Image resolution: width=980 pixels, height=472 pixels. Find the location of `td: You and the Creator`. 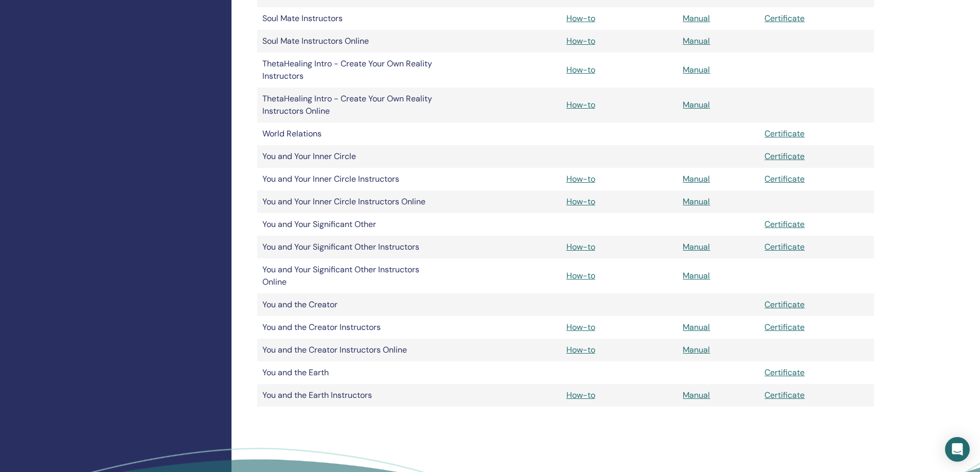

td: You and the Creator is located at coordinates (350, 305).